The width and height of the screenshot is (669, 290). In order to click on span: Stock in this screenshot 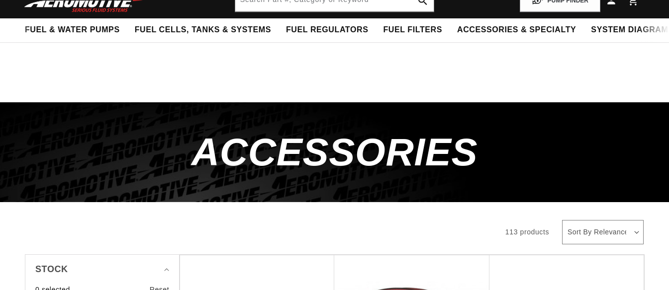, I will do `click(52, 269)`.